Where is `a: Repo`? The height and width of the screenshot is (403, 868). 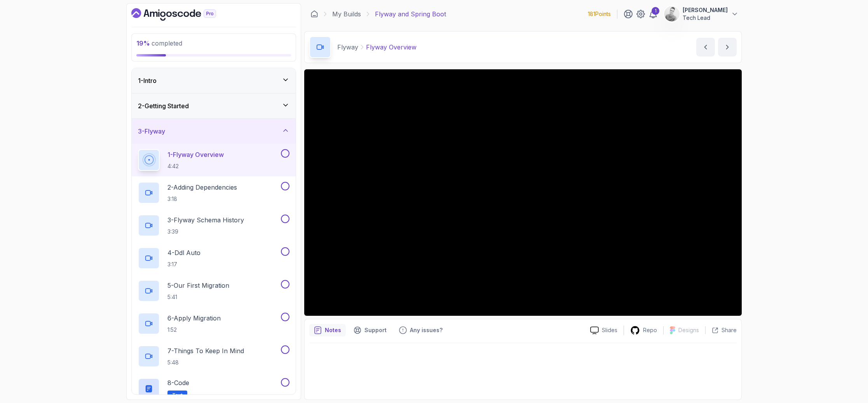
a: Repo is located at coordinates (643, 330).